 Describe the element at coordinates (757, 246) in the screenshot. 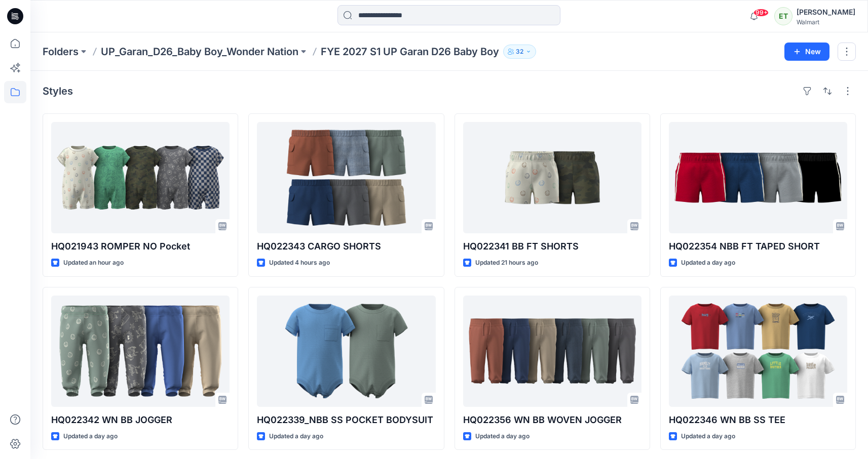

I see `p: HQ022354 NBB FT TAPED SHORT` at that location.